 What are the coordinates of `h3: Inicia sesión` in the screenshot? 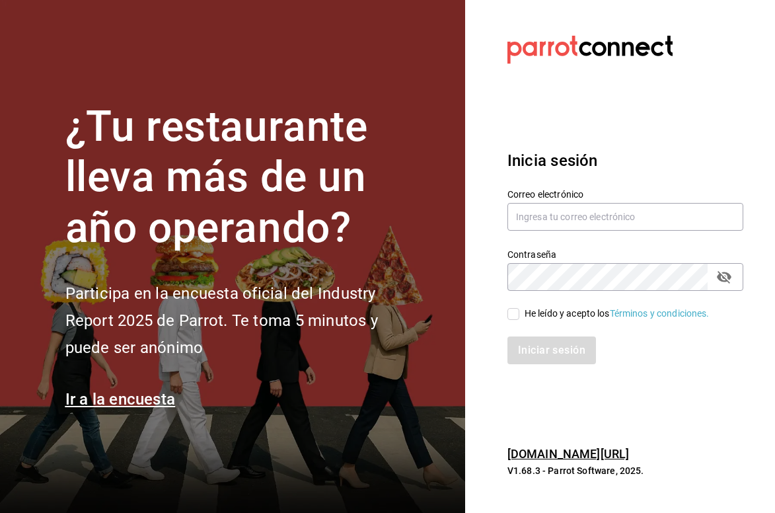 It's located at (625, 161).